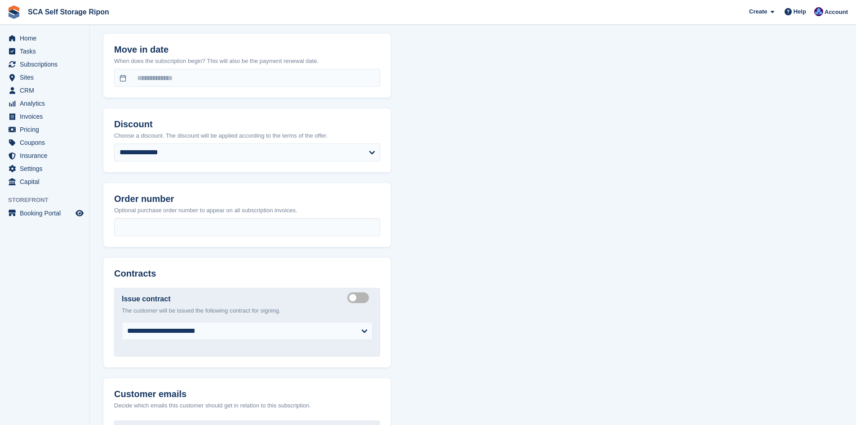  What do you see at coordinates (247, 136) in the screenshot?
I see `p: Choose a discount. The discount will be applied according to the terms of the offer.` at bounding box center [247, 136].